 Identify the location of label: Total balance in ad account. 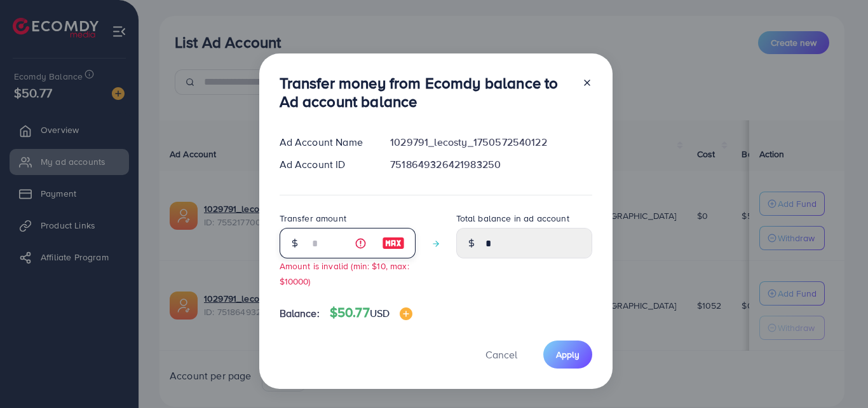
(513, 218).